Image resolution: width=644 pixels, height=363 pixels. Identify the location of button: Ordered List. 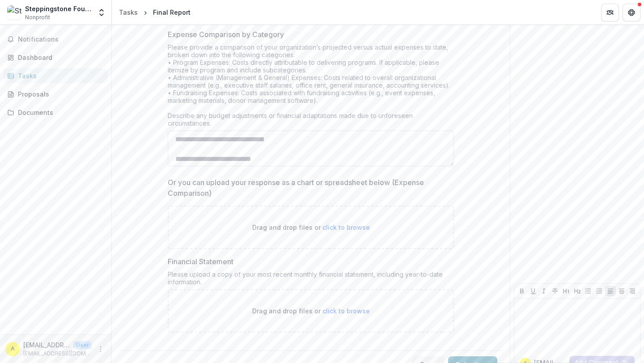
(600, 291).